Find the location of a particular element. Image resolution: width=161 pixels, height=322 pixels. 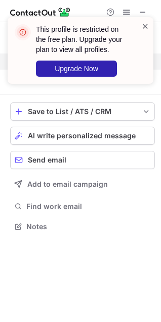

button: Upgrade Now is located at coordinates (76, 69).